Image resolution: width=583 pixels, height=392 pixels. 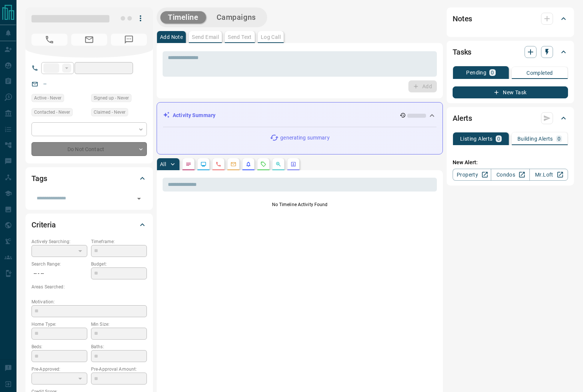 I want to click on p: Activity Summary, so click(x=194, y=115).